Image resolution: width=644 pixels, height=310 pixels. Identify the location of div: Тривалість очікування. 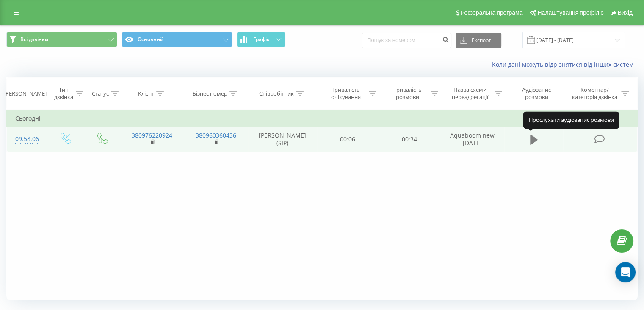
(346, 94).